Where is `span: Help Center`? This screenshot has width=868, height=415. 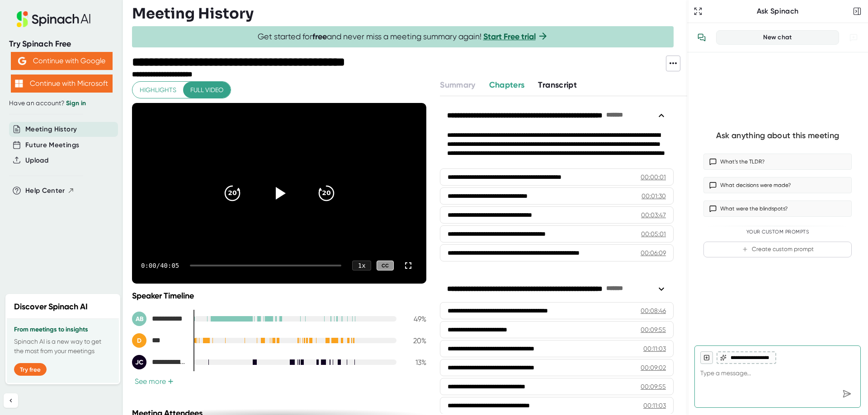 span: Help Center is located at coordinates (45, 191).